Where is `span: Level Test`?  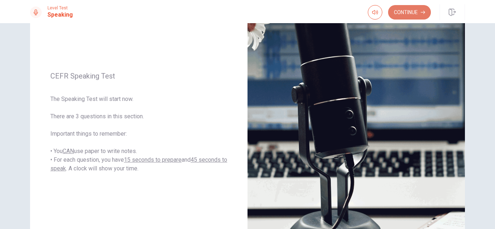
span: Level Test is located at coordinates (60, 8).